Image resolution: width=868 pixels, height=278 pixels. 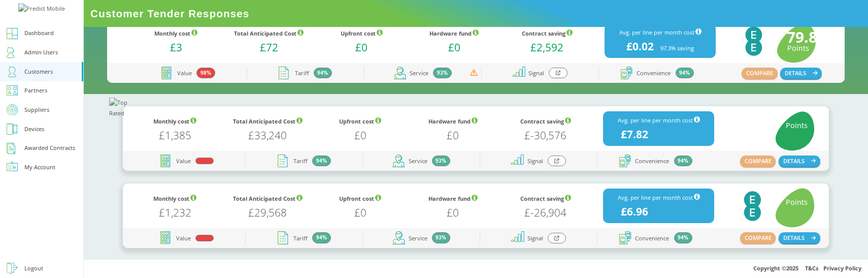 What do you see at coordinates (41, 52) in the screenshot?
I see `div: Admin Users` at bounding box center [41, 52].